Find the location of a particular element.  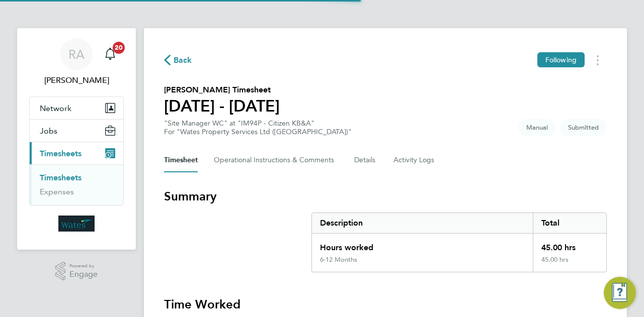

span: Following is located at coordinates (561, 60).